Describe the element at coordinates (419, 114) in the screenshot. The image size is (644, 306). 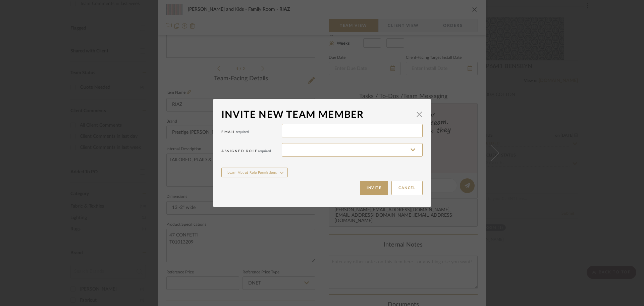
I see `button: Close` at that location.